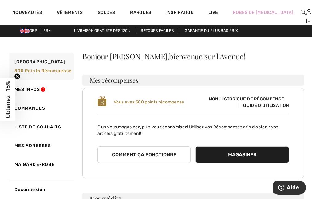 This screenshot has width=312, height=199. I want to click on h3: Mes récompenses, so click(193, 80).